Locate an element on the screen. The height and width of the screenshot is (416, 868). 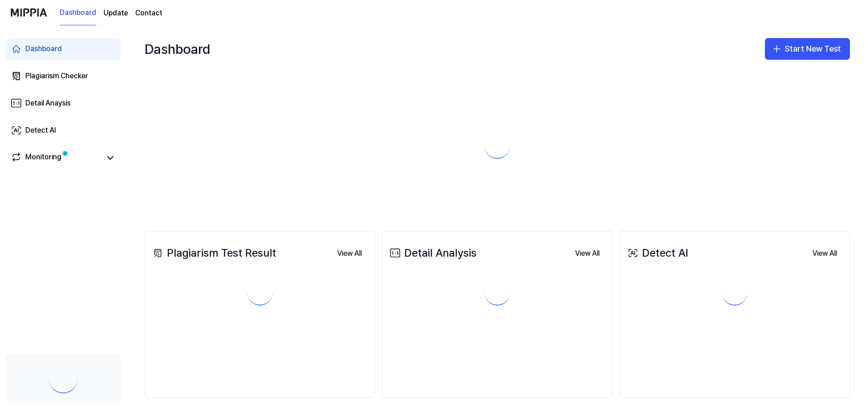
a: Plagiarism Checker is located at coordinates (64, 76).